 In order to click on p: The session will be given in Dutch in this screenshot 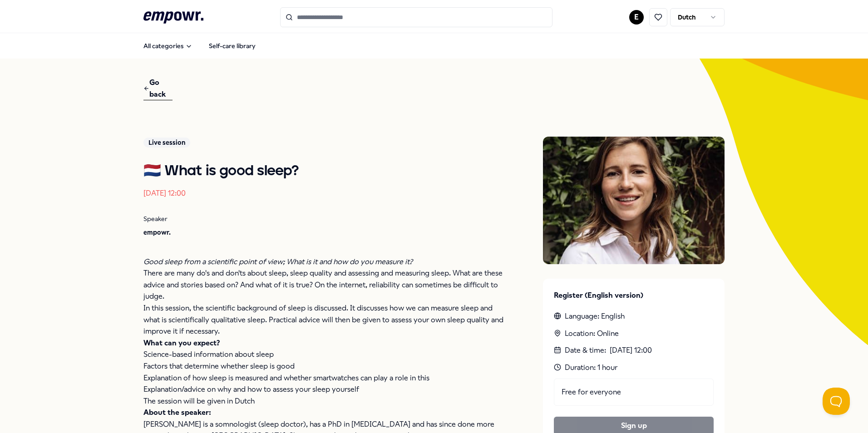, I will do `click(325, 401)`.